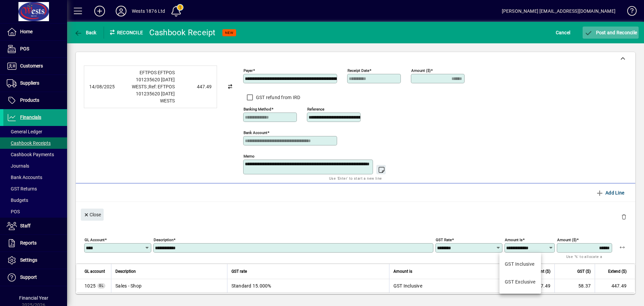 This screenshot has width=644, height=306. What do you see at coordinates (611, 33) in the screenshot?
I see `span: Post and Reconcile` at bounding box center [611, 33].